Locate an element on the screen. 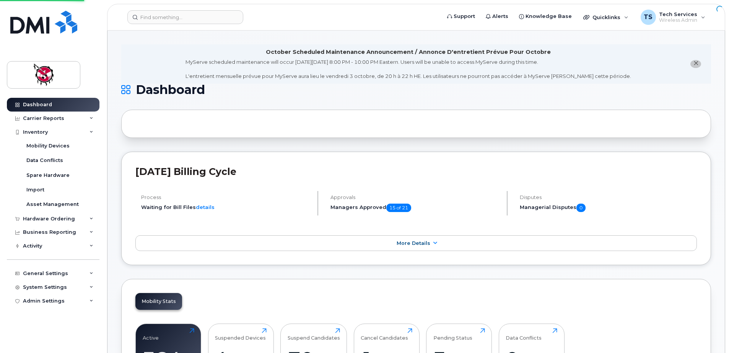  span: More Details is located at coordinates (413, 243).